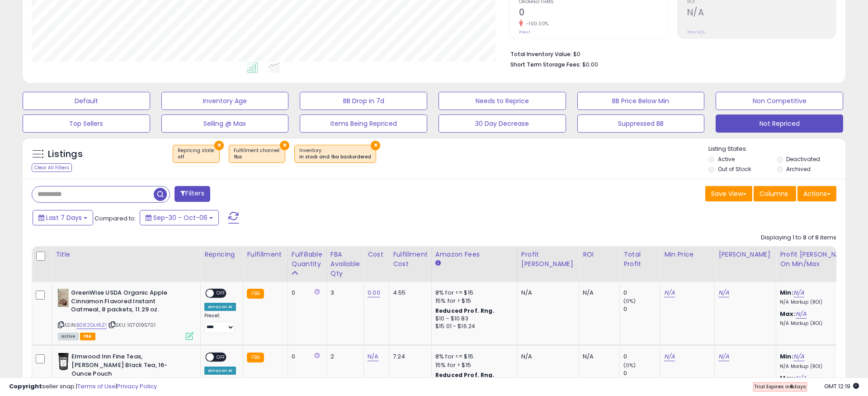 Image resolution: width=868 pixels, height=396 pixels. Describe the element at coordinates (774, 194) in the screenshot. I see `span: Columns` at that location.